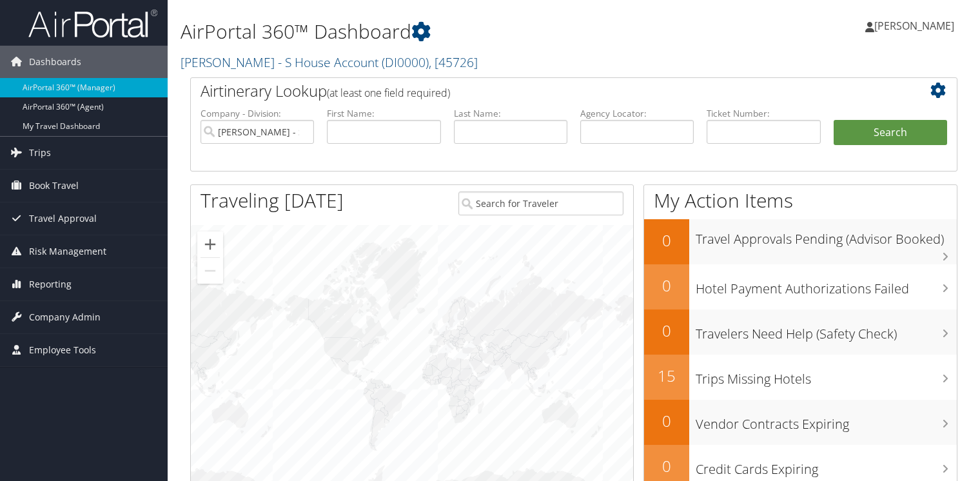  I want to click on h3: Hotel Payment Authorizations Failed, so click(826, 286).